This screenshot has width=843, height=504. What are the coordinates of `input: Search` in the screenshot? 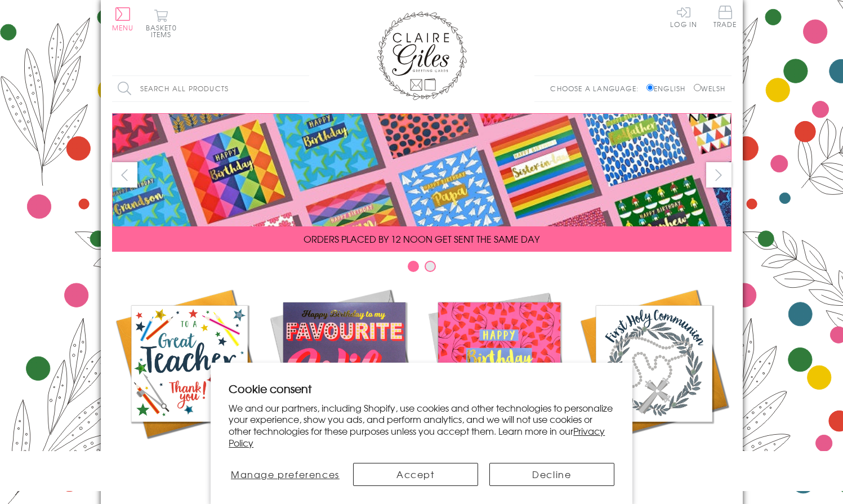 It's located at (303, 88).